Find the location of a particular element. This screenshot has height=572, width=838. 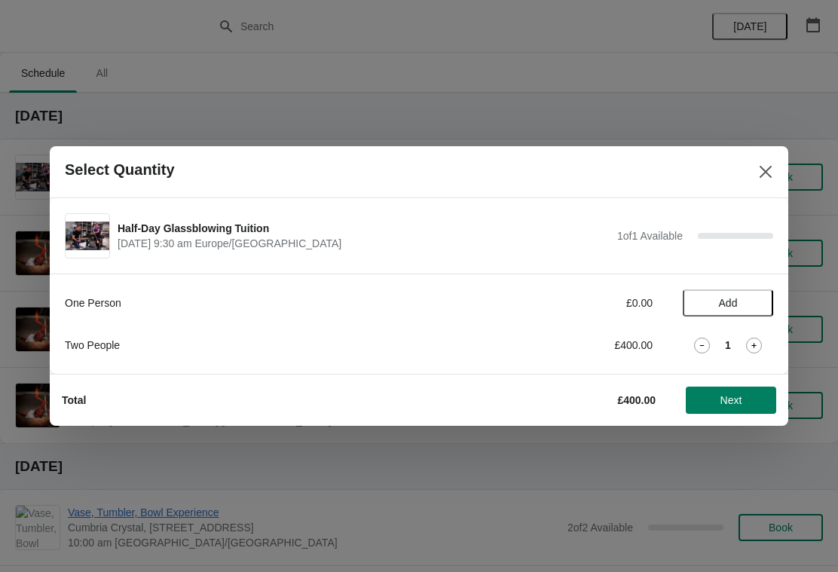

button: Add is located at coordinates (728, 303).